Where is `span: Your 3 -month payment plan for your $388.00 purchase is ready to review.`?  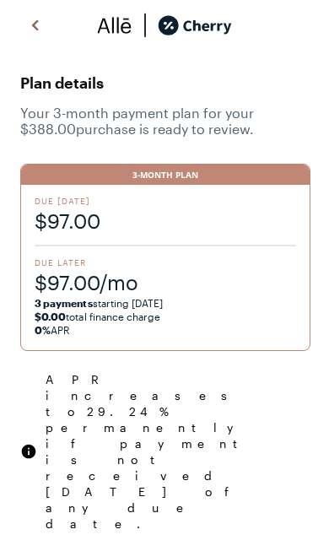
span: Your 3 -month payment plan for your $388.00 purchase is ready to review. is located at coordinates (164, 121).